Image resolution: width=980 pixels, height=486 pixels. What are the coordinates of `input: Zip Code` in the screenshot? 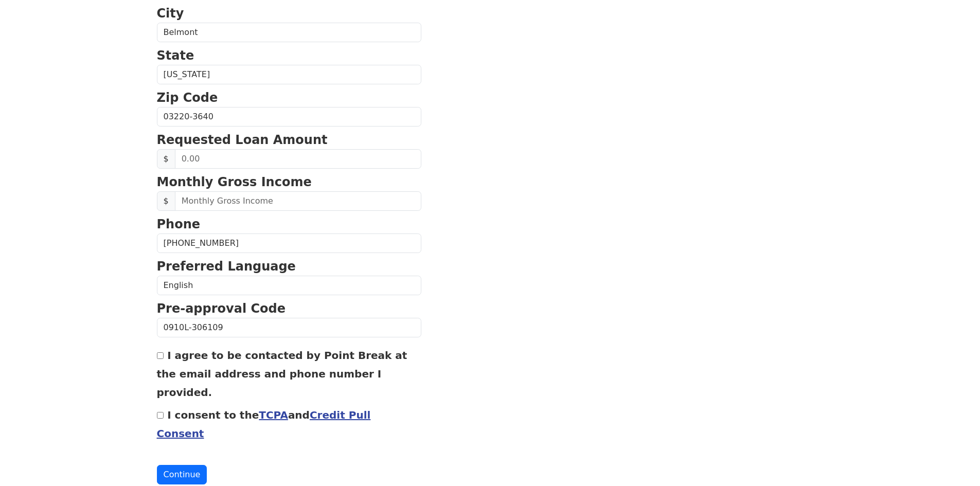 It's located at (289, 117).